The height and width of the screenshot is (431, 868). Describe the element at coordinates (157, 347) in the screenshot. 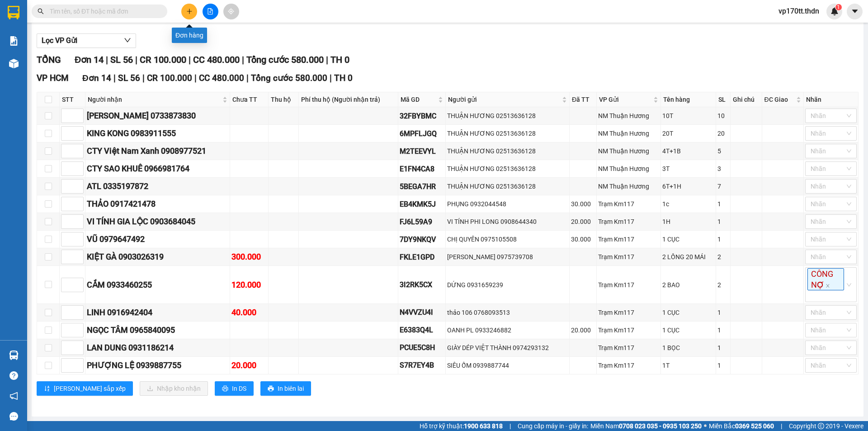

I see `div: LAN DUNG 0931186214` at that location.